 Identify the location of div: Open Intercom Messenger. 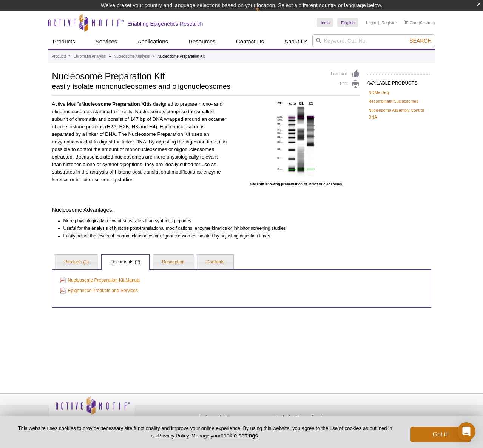
(466, 431).